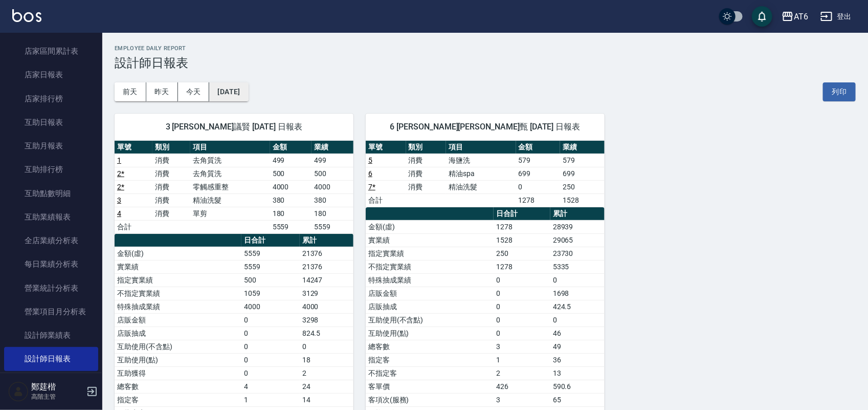  Describe the element at coordinates (577, 400) in the screenshot. I see `td: 65` at that location.